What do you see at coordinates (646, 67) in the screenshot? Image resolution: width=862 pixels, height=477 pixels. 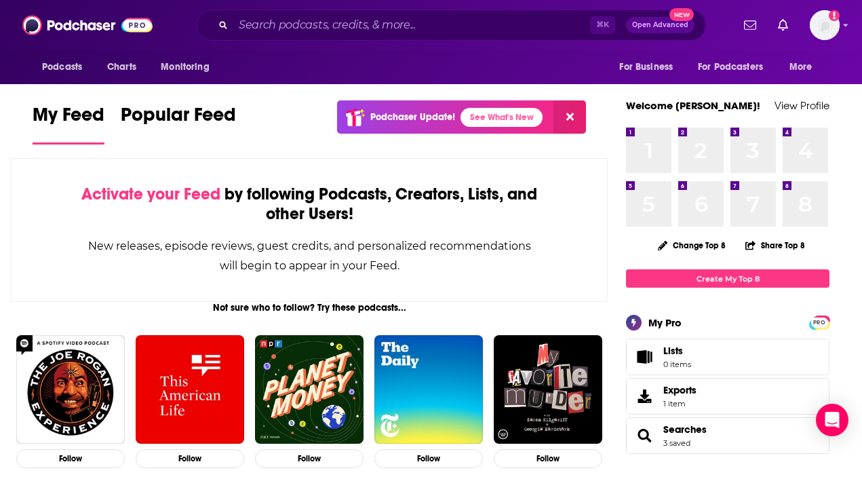 I see `span: For Business` at bounding box center [646, 67].